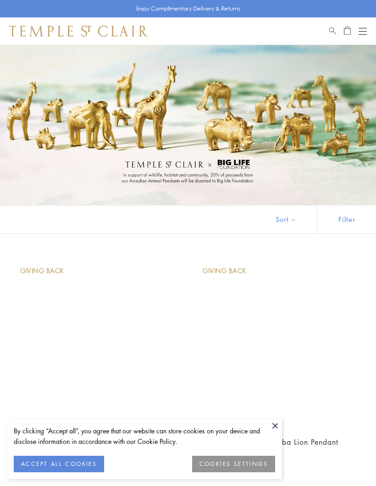  Describe the element at coordinates (188, 9) in the screenshot. I see `p: Enjoy Complimentary Delivery & Returns` at that location.